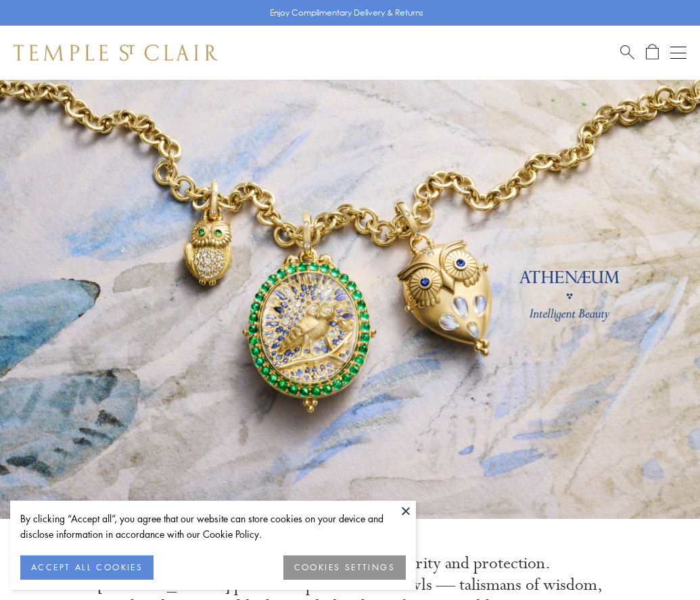 This screenshot has width=700, height=600. I want to click on p: Enjoy Complimentary Delivery & Returns, so click(346, 13).